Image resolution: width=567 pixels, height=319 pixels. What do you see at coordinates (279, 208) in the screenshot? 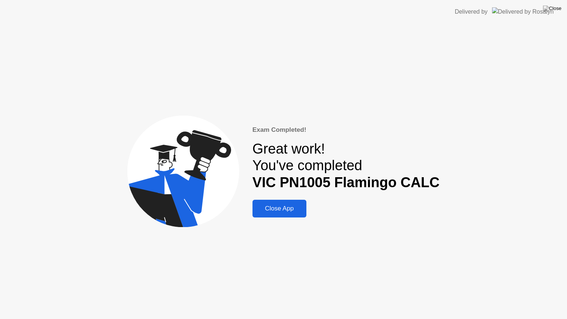
I see `div: Close App` at bounding box center [279, 208].